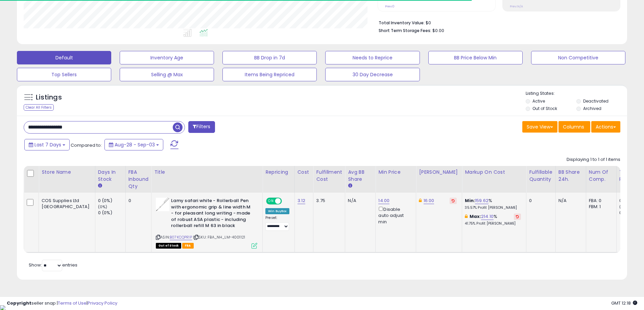  What do you see at coordinates (405, 31) in the screenshot?
I see `b: Short Term Storage Fees:` at bounding box center [405, 31].